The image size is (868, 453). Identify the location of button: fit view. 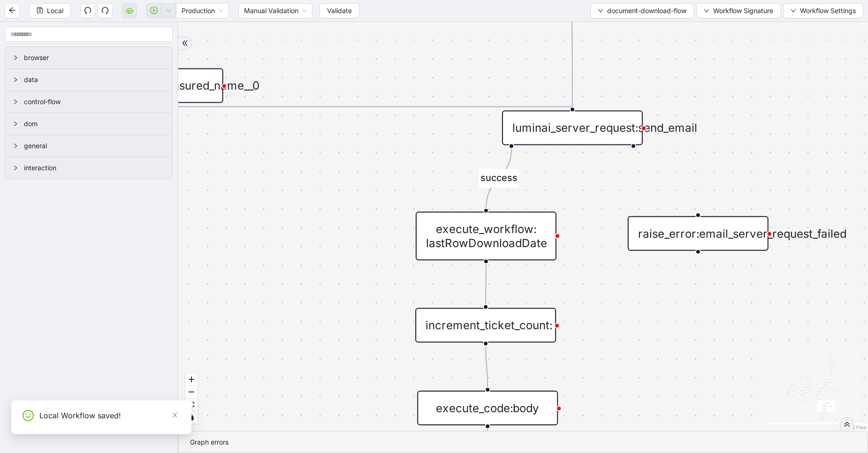
(192, 405).